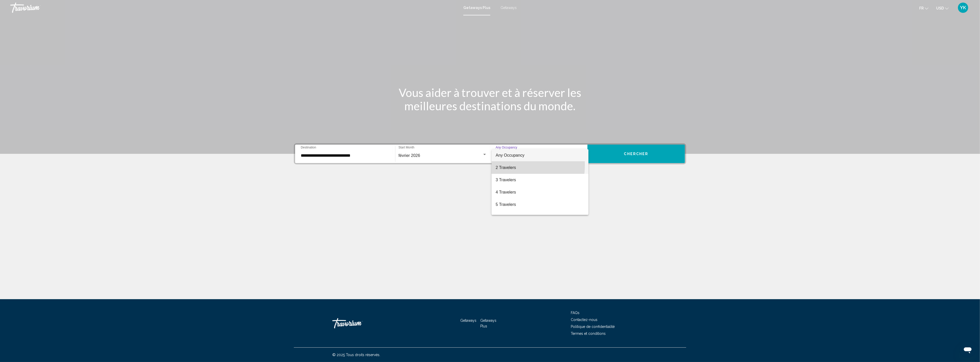 The height and width of the screenshot is (362, 980). Describe the element at coordinates (540, 217) in the screenshot. I see `span: 6 Travelers` at that location.